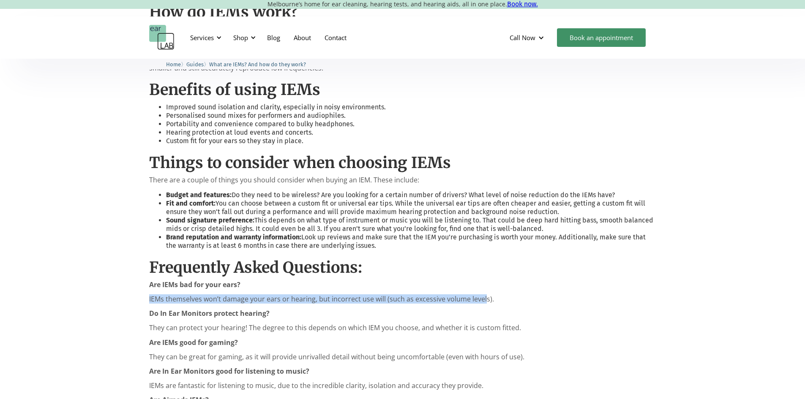  What do you see at coordinates (411, 124) in the screenshot?
I see `li: Portability and convenience compared to bulky headphones.` at bounding box center [411, 124].